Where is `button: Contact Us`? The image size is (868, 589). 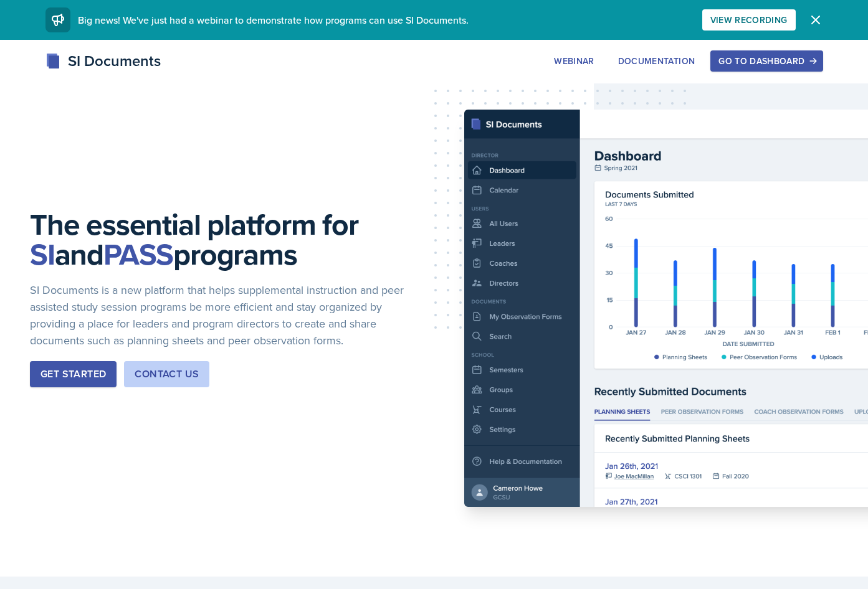
button: Contact Us is located at coordinates (166, 374).